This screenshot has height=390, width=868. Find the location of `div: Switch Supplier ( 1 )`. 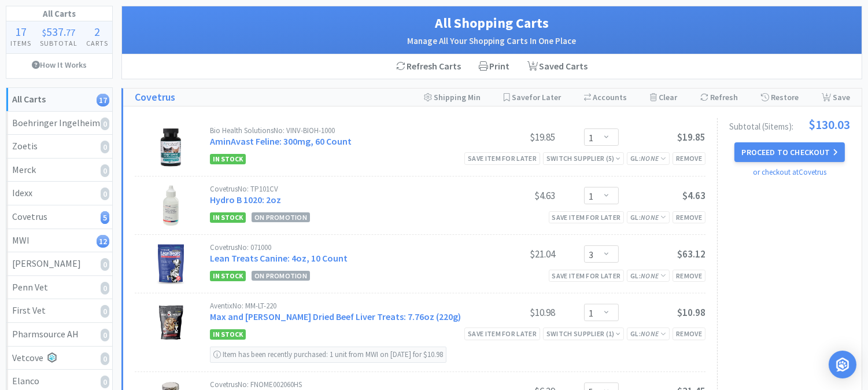

div: Switch Supplier ( 1 ) is located at coordinates (584, 333).